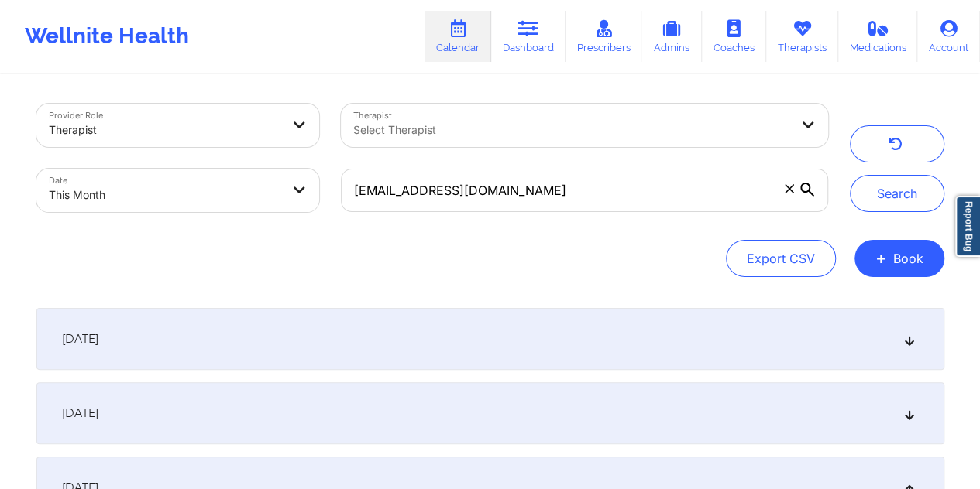 The image size is (980, 489). What do you see at coordinates (672, 36) in the screenshot?
I see `a: Admins` at bounding box center [672, 36].